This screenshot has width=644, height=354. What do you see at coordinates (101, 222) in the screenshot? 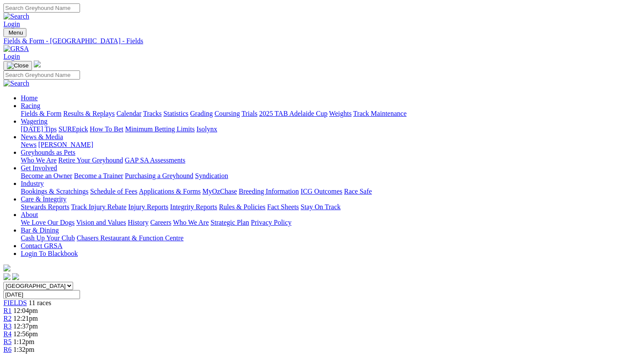
I see `a: Vision and Values` at bounding box center [101, 222].